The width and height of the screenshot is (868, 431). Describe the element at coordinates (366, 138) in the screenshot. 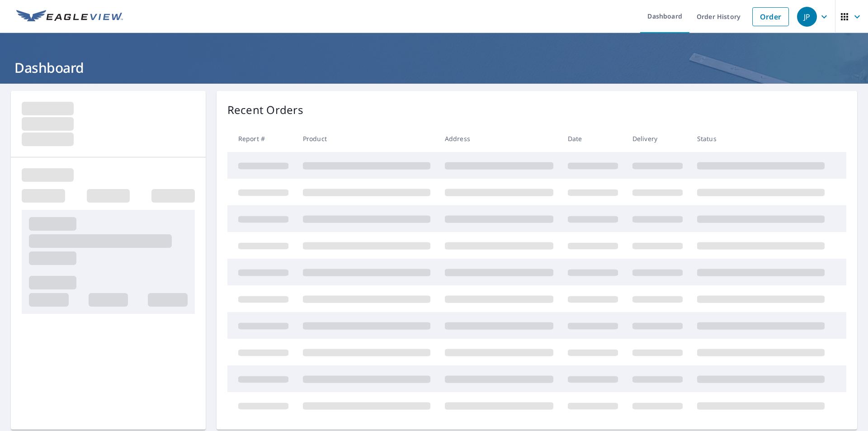

I see `th: Product` at that location.